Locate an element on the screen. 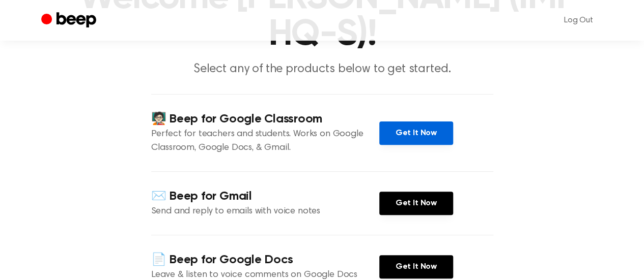 The height and width of the screenshot is (280, 644). a: Log Out is located at coordinates (579, 20).